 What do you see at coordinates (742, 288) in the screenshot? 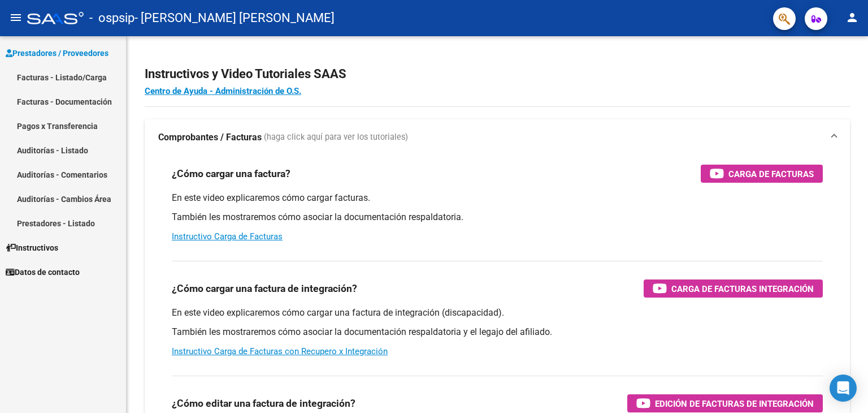
I see `span: Carga de Facturas Integración` at bounding box center [742, 288].